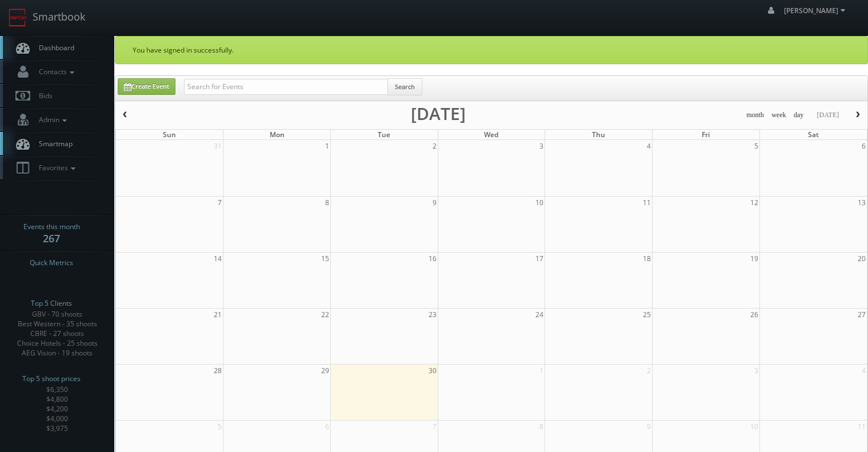  What do you see at coordinates (405, 87) in the screenshot?
I see `button: Search` at bounding box center [405, 87].